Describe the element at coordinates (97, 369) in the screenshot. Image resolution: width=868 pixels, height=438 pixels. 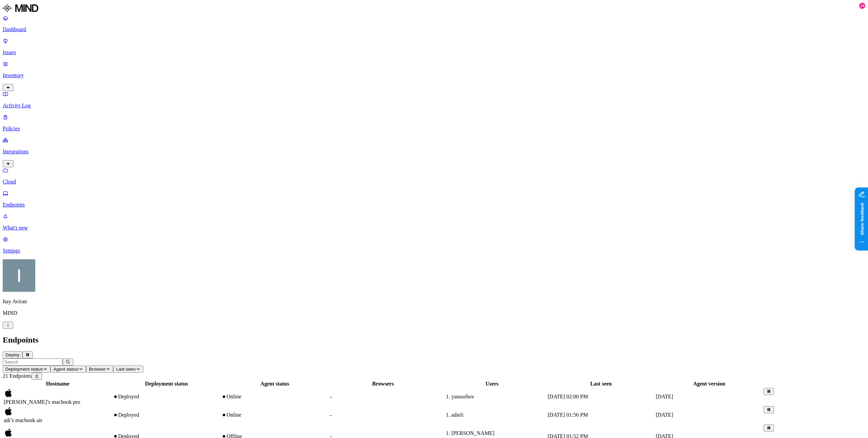
I see `span: Browser` at that location.